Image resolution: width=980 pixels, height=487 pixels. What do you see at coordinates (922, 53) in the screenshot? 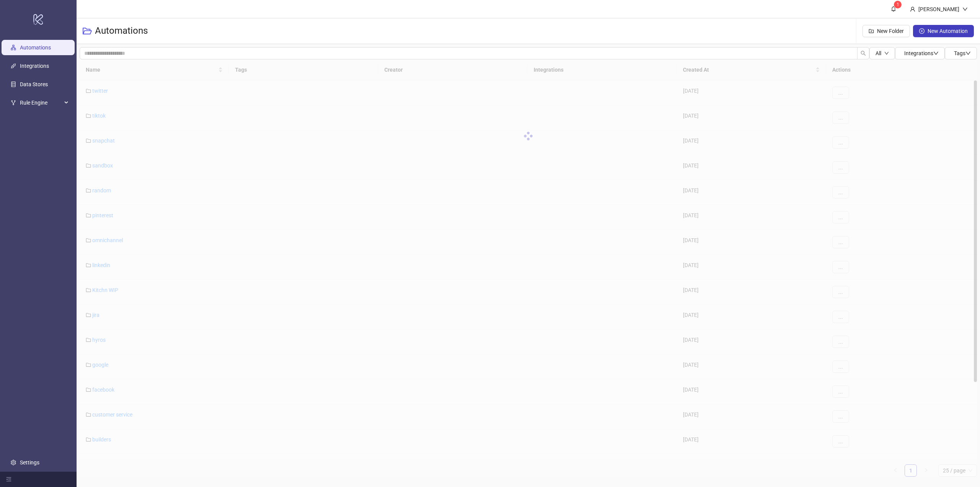
I see `span: Integrations` at bounding box center [922, 53].